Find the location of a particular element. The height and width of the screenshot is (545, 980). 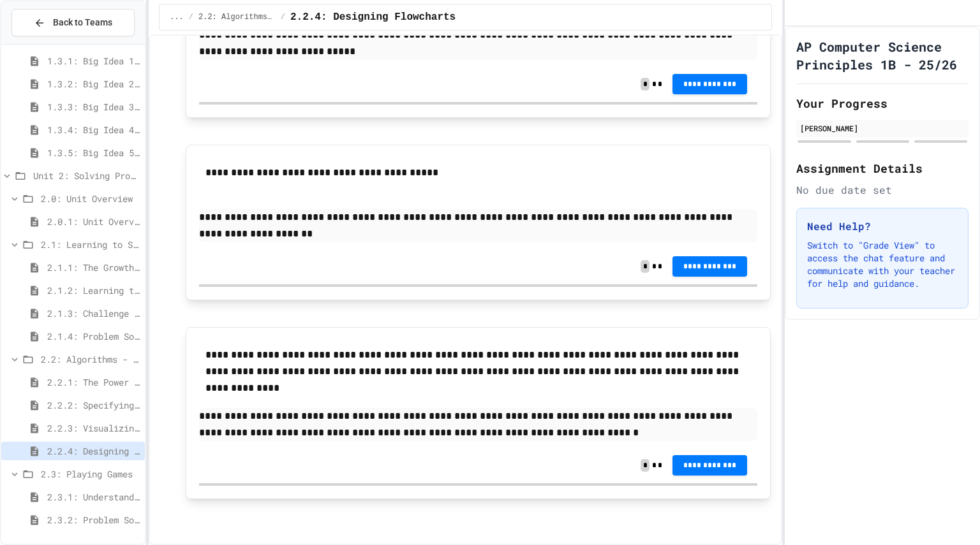

span: 2.2.3: Visualizing Logic with Flowcharts is located at coordinates (93, 428).